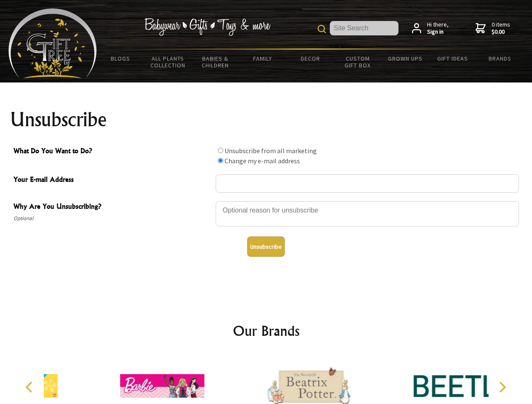  I want to click on input: Your E-mail Address, so click(367, 183).